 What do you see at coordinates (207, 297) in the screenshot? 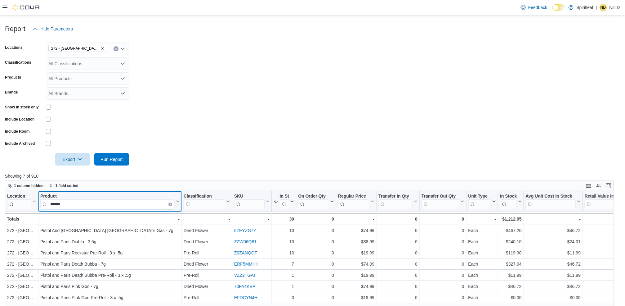
I see `div: Pre-Roll` at bounding box center [207, 297].